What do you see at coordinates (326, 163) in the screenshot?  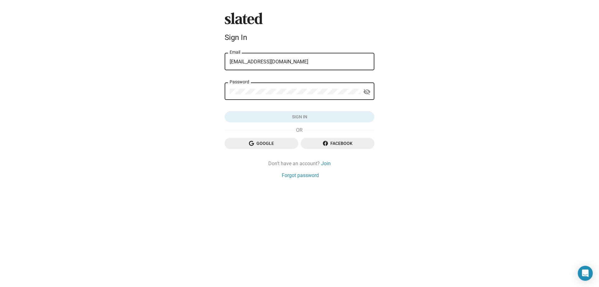 I see `a: Join` at bounding box center [326, 163].